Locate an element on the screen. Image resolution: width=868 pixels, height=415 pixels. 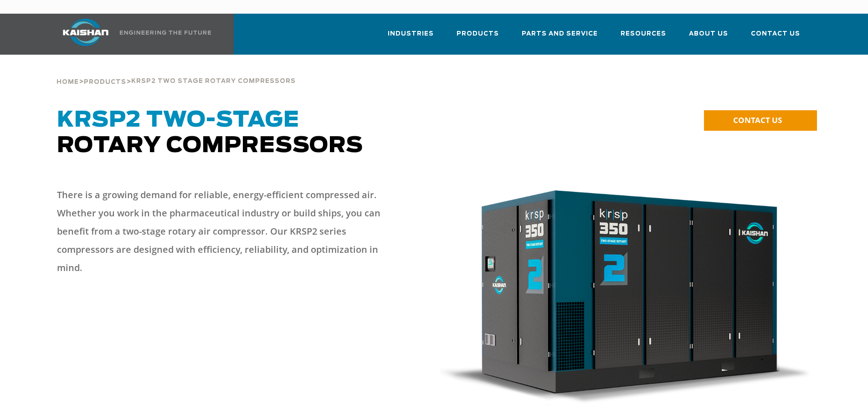
span: KRSP2 Two-Stage is located at coordinates (178, 120).